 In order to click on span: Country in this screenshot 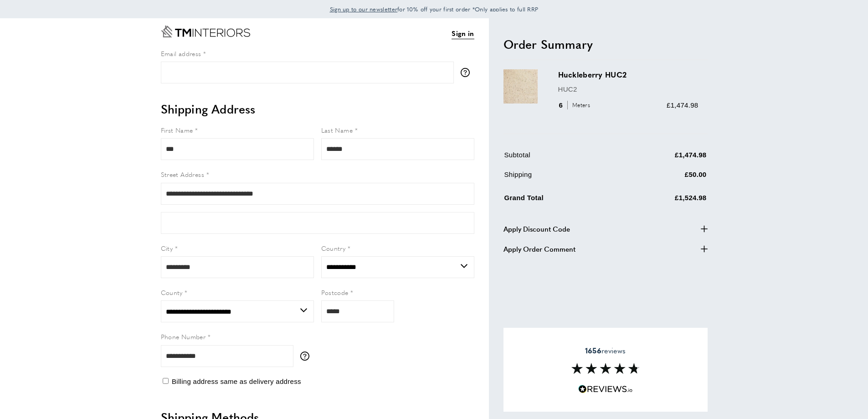, I will do `click(334, 248)`.